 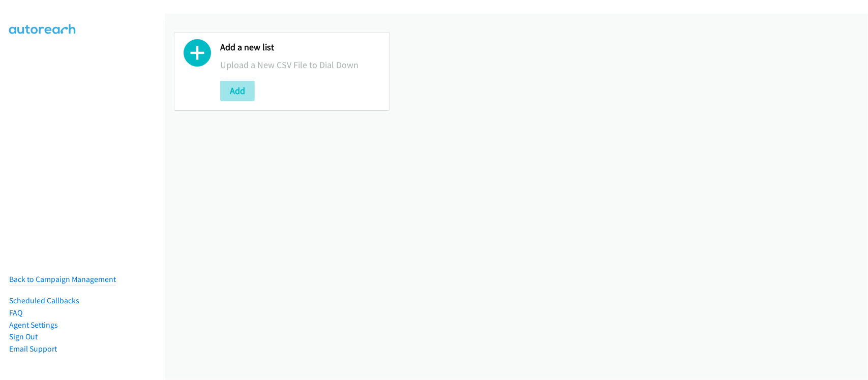 I want to click on a: Scheduled Callbacks, so click(x=45, y=300).